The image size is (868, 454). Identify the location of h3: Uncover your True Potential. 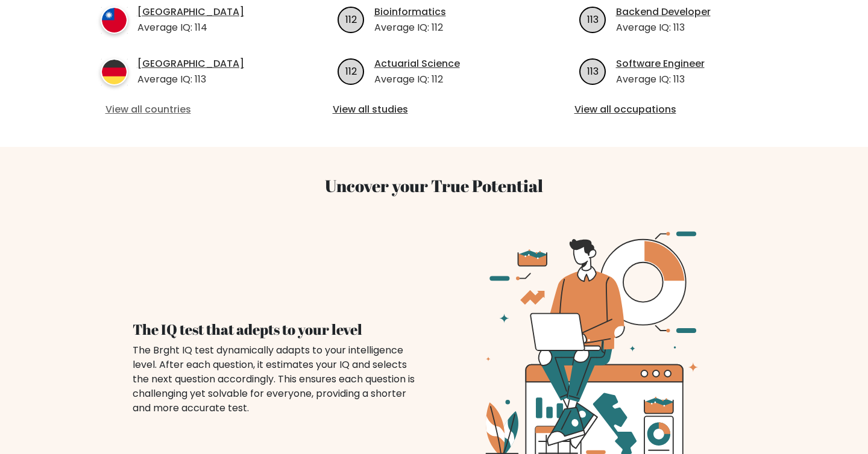
(434, 186).